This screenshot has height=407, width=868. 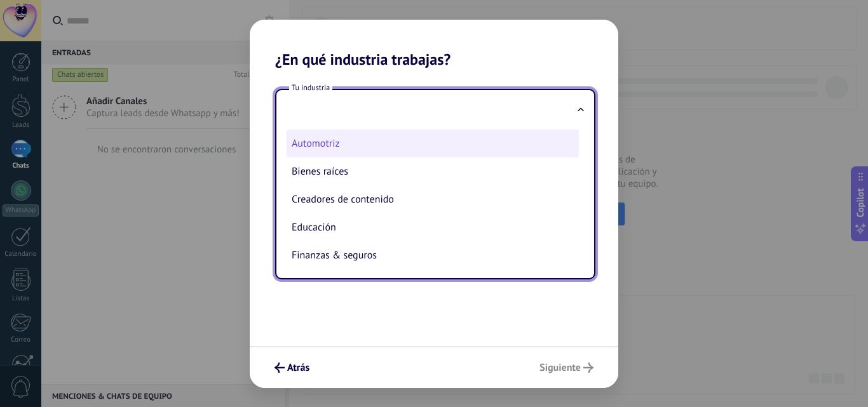 What do you see at coordinates (433, 255) in the screenshot?
I see `li: Finanzas & seguros` at bounding box center [433, 255].